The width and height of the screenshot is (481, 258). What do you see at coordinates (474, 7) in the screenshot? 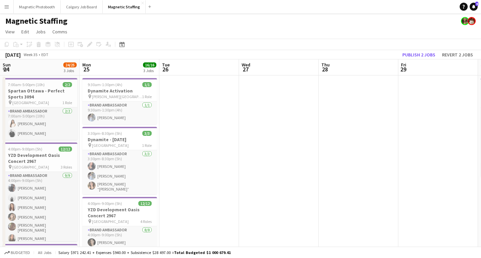
I see `a: 4` at bounding box center [474, 7].